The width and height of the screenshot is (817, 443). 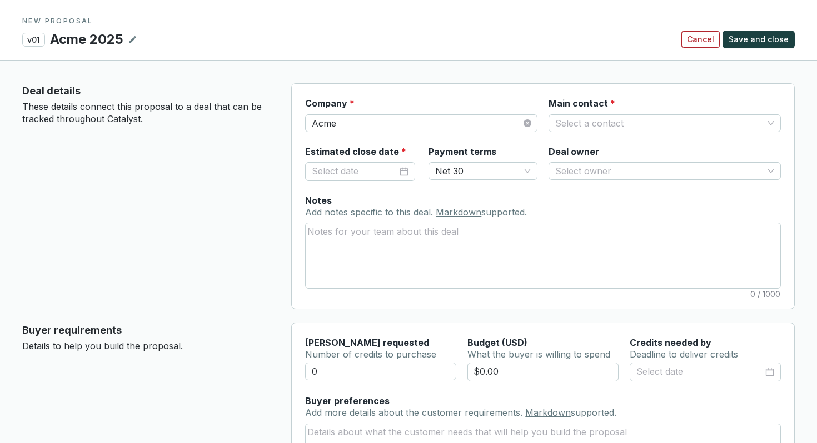 I want to click on p: NEW PROPOSAL, so click(x=408, y=21).